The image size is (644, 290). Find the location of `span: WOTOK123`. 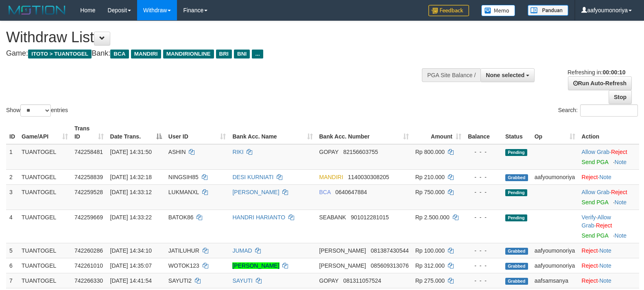

span: WOTOK123 is located at coordinates (184, 266).